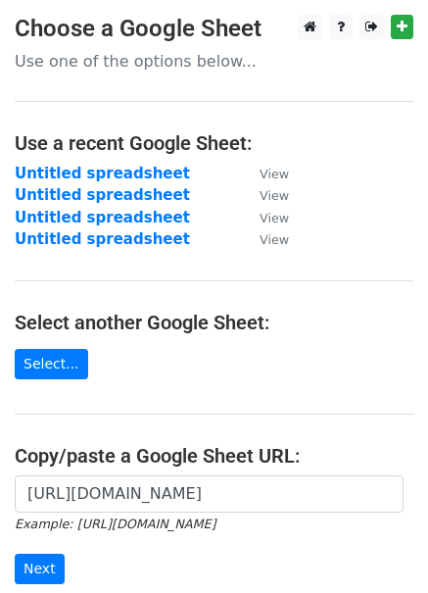 The height and width of the screenshot is (593, 428). I want to click on p: Use one of the options below..., so click(214, 61).